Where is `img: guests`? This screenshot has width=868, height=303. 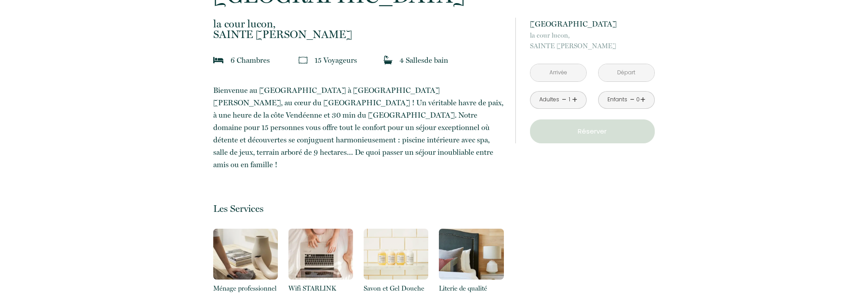 img: guests is located at coordinates (303, 60).